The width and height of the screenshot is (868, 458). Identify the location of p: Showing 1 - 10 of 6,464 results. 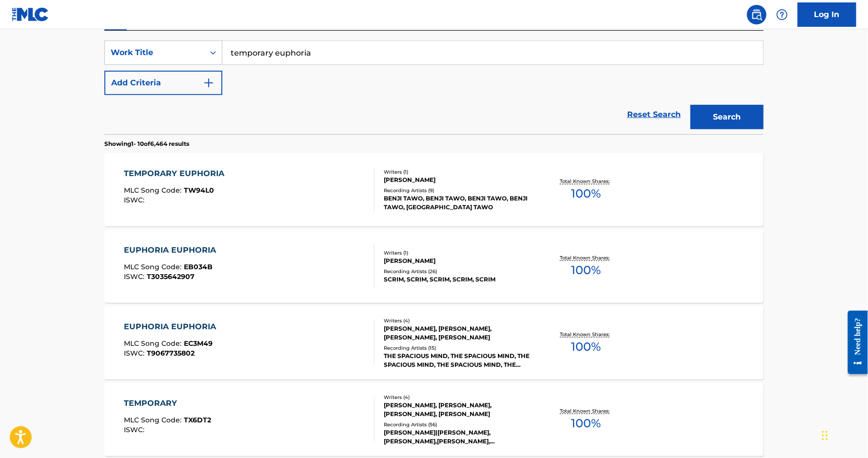
(147, 144).